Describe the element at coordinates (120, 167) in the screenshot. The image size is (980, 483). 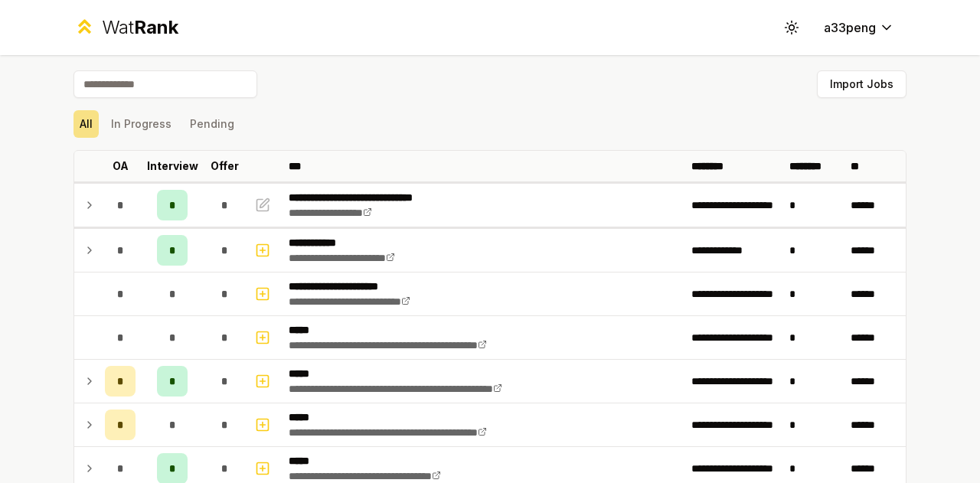
I see `p: OA` at that location.